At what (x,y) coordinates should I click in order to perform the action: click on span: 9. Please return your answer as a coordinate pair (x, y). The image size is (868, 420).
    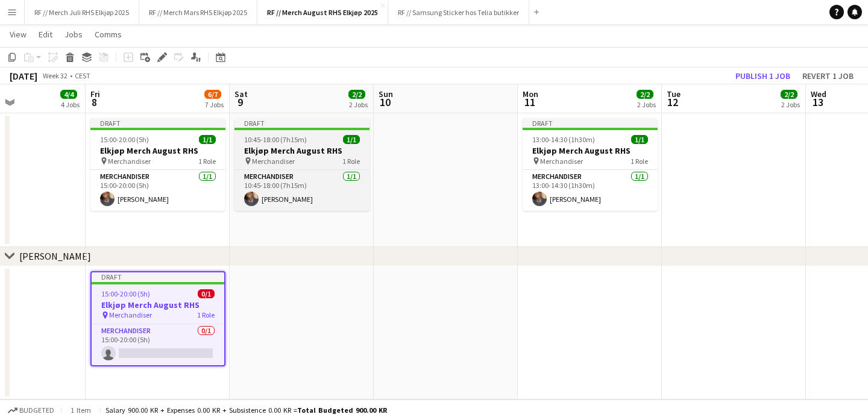
    Looking at the image, I should click on (240, 102).